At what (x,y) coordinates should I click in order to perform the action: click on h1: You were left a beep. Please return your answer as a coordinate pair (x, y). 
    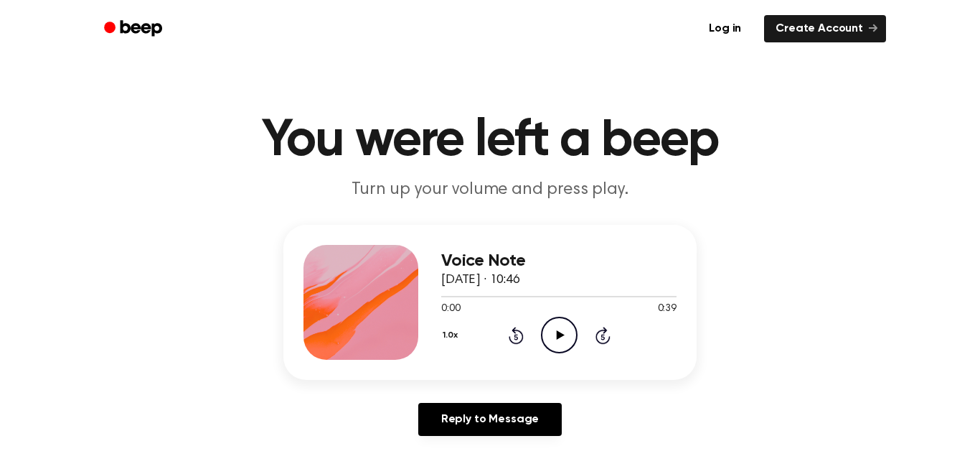
    Looking at the image, I should click on (490, 140).